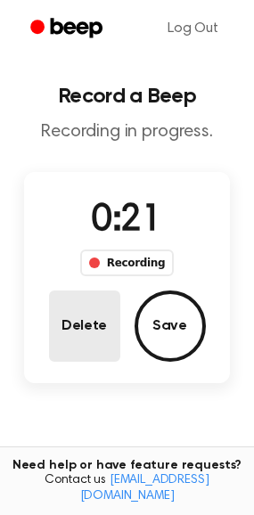  What do you see at coordinates (127, 263) in the screenshot?
I see `div: Recording` at bounding box center [127, 263].